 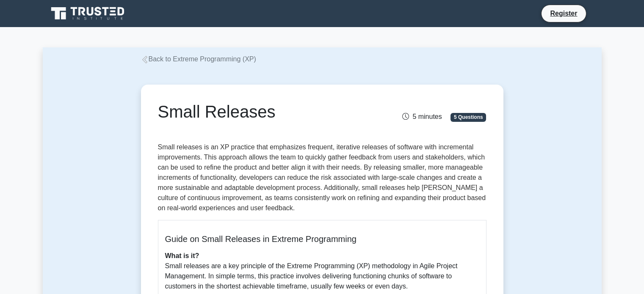 What do you see at coordinates (322, 239) in the screenshot?
I see `h5: Guide on Small Releases in Extreme Programming` at bounding box center [322, 239].